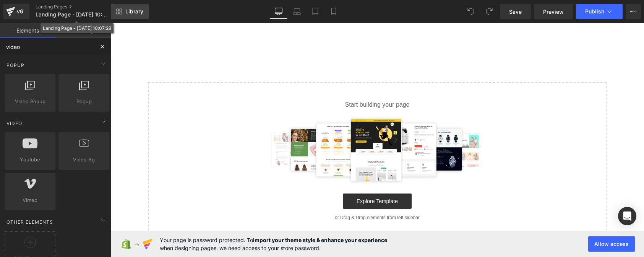  Describe the element at coordinates (30, 200) in the screenshot. I see `span: Vimeo` at that location.